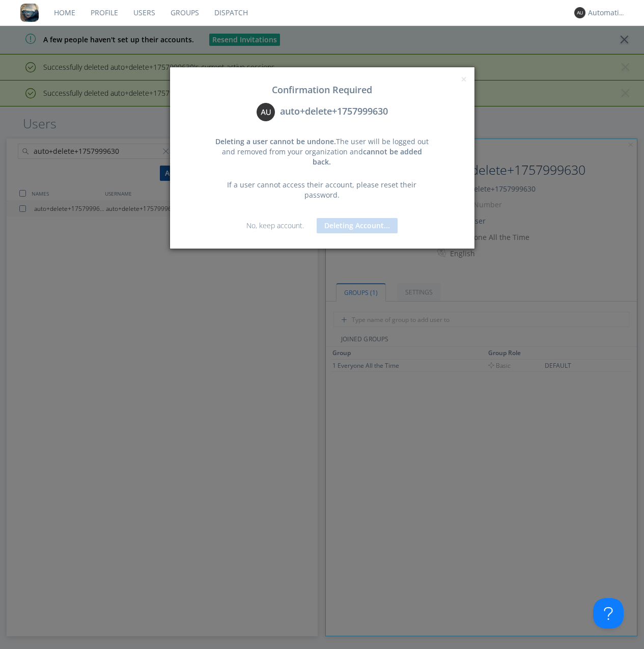  I want to click on div: Automation+0004, so click(607, 13).